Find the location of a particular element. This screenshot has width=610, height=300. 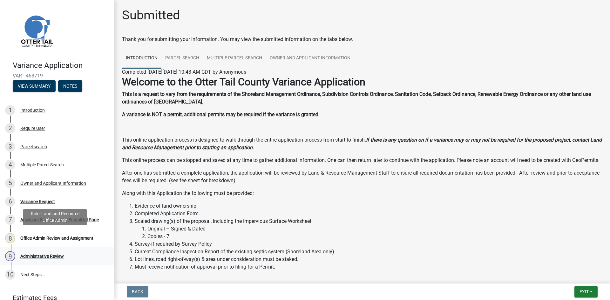

div: 8 is located at coordinates (10, 238).